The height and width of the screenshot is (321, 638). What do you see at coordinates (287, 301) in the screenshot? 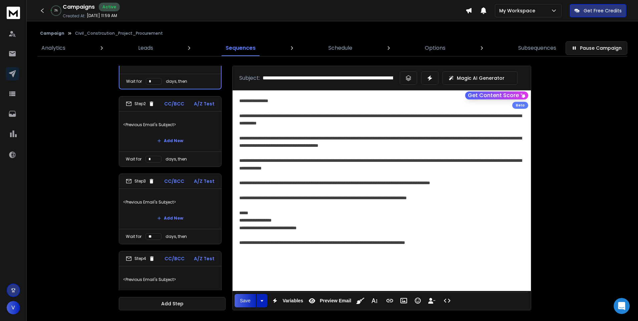
I see `button: Variables` at bounding box center [287, 301].